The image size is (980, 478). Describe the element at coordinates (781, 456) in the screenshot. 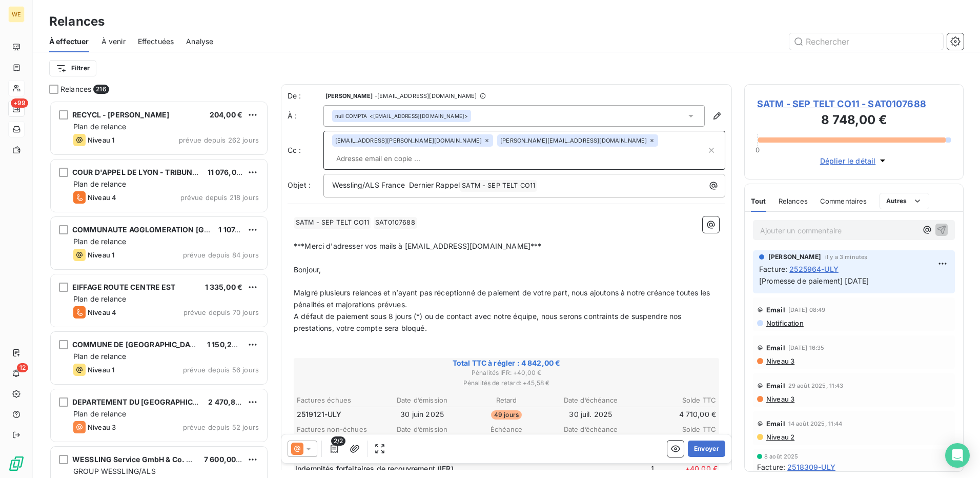

I see `span: 8 août 2025` at that location.